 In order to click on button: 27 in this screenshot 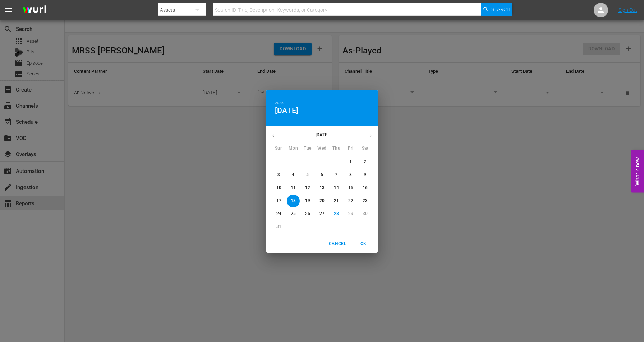, I will do `click(322, 214)`.